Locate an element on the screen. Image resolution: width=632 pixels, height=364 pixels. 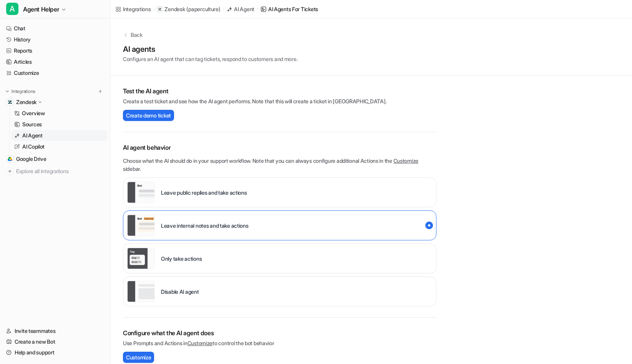
p: AI agent behavior is located at coordinates (279, 147).